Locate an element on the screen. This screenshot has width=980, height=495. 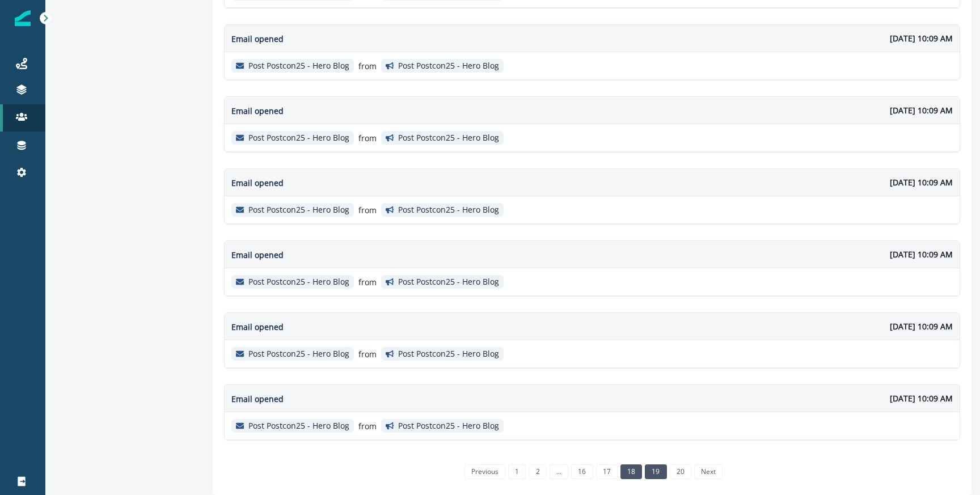
a: Page 17 is located at coordinates (607, 472).